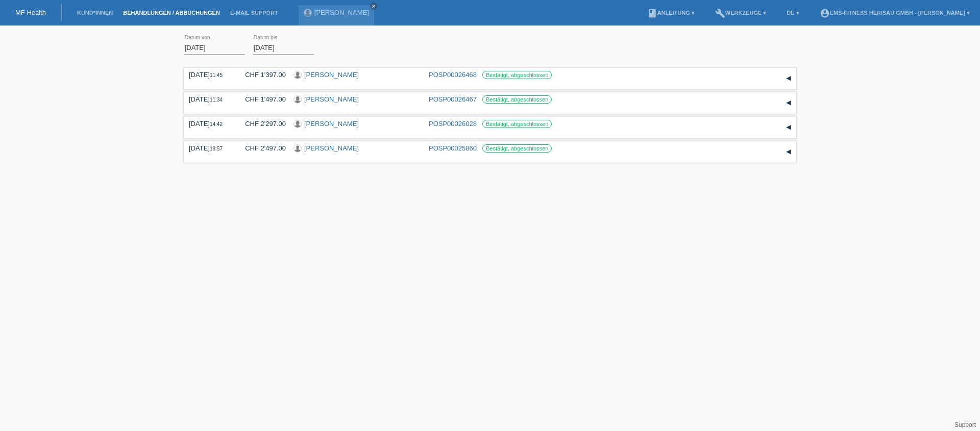 This screenshot has width=980, height=431. What do you see at coordinates (262, 99) in the screenshot?
I see `div: CHF 1'497.00` at bounding box center [262, 99].